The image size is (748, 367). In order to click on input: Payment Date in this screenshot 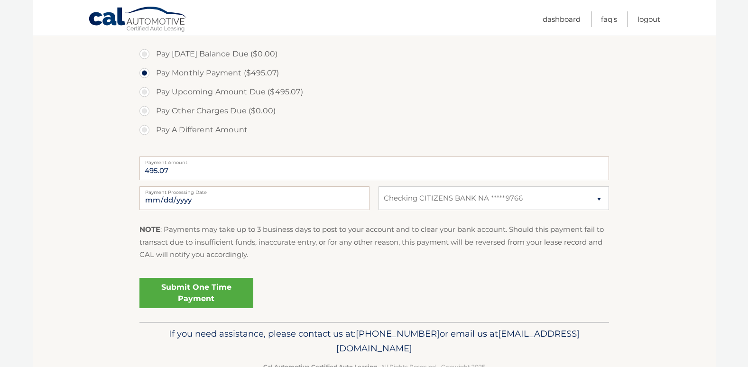, I will do `click(254, 198)`.